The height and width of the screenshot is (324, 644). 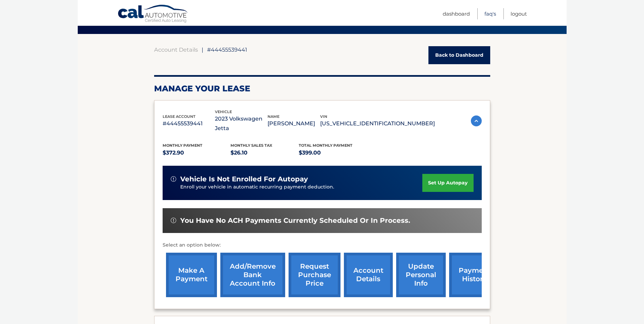 I want to click on p: $372.90, so click(x=197, y=153).